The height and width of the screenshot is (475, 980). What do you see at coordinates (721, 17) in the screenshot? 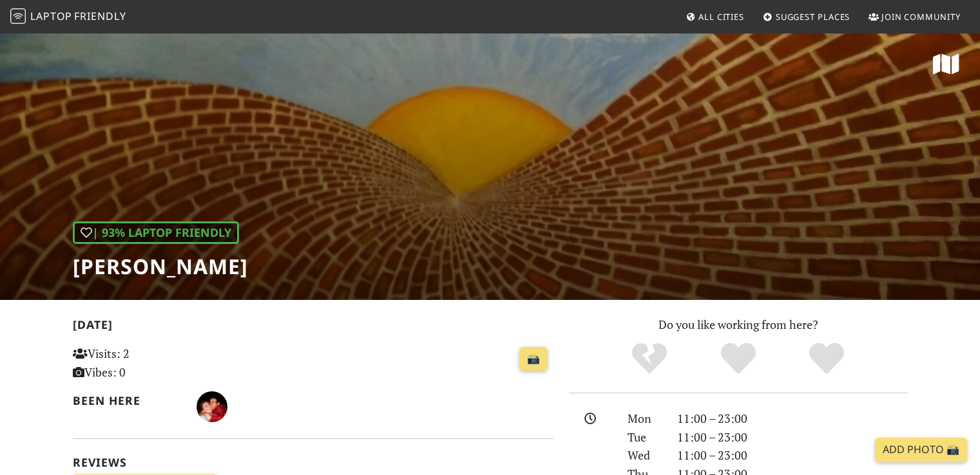
I see `span: All Cities` at bounding box center [721, 17].